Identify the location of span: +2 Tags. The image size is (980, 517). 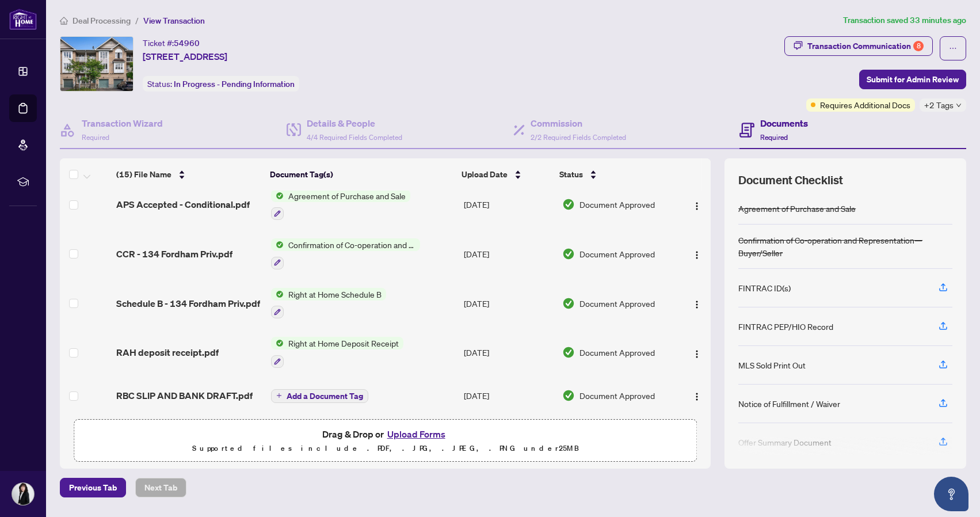
(938, 105).